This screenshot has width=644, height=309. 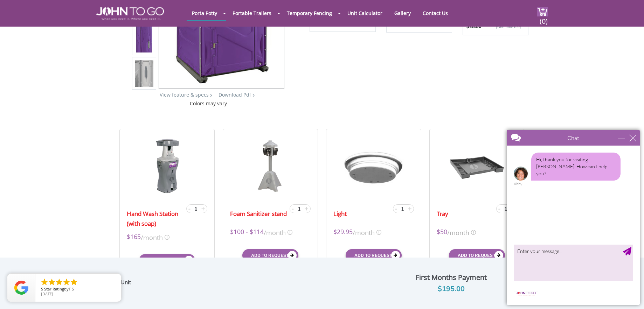 I want to click on span: $29.95, so click(x=343, y=232).